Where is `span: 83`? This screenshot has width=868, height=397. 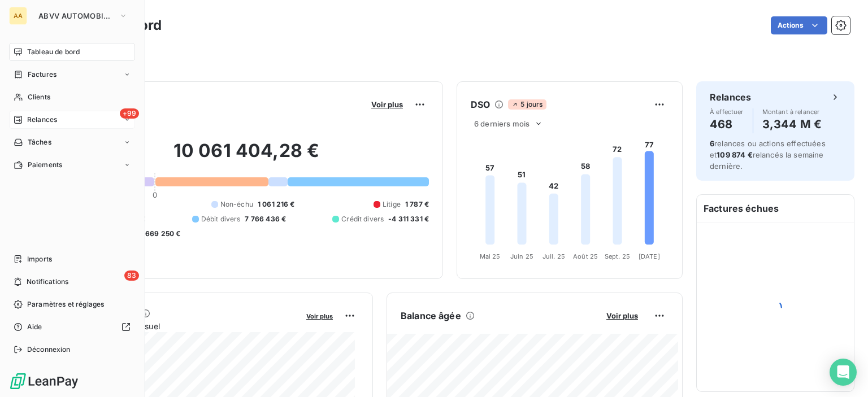 span: 83 is located at coordinates (132, 276).